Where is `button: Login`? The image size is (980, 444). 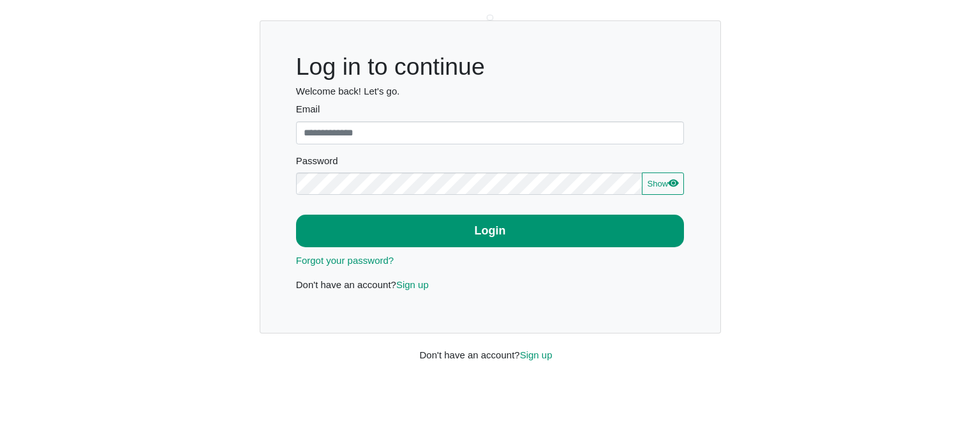 button: Login is located at coordinates (490, 230).